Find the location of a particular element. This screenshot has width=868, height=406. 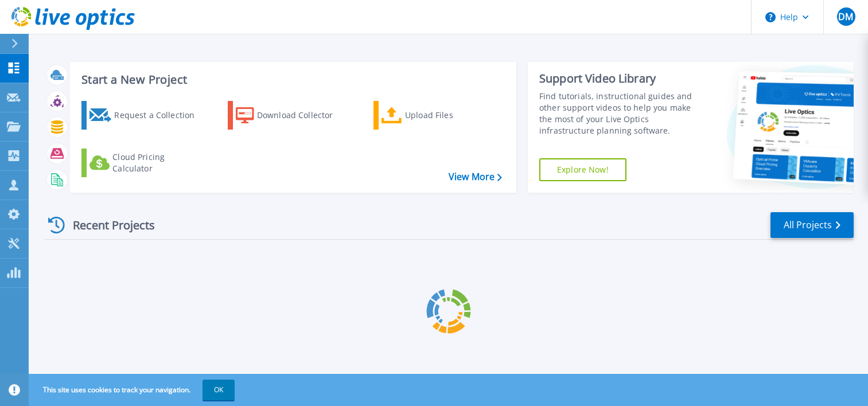

div: Find tutorials, instructional guides and other support videos to help you make the most of your L... is located at coordinates (621, 114).